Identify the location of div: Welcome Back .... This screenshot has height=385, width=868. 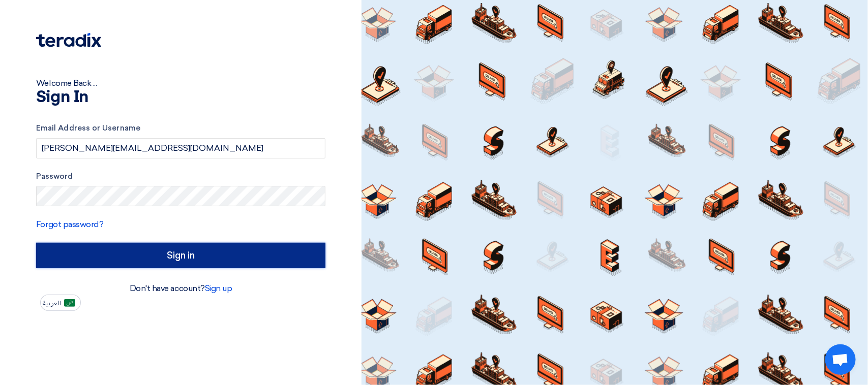
(180, 83).